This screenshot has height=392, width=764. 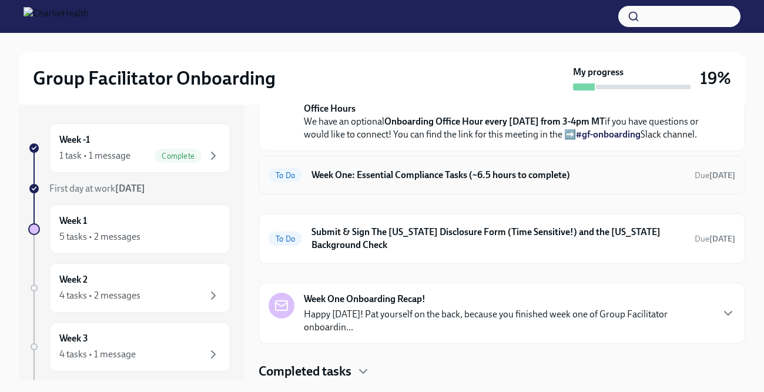 What do you see at coordinates (305, 372) in the screenshot?
I see `h4: Completed tasks` at bounding box center [305, 372].